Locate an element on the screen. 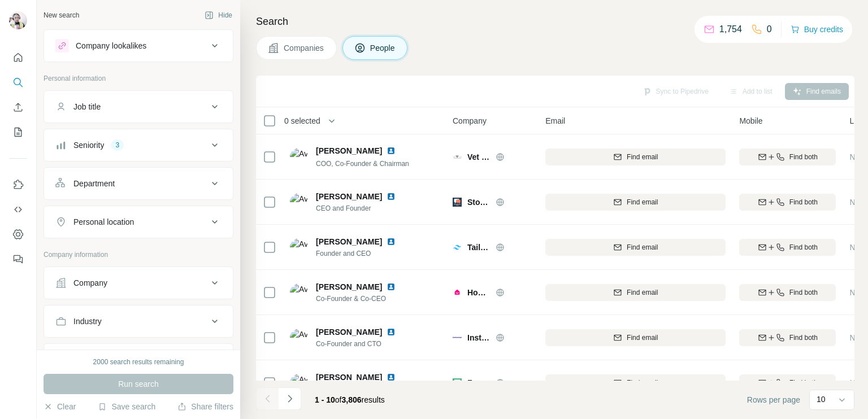 The width and height of the screenshot is (868, 419). span: CEO and Founder is located at coordinates (358, 208).